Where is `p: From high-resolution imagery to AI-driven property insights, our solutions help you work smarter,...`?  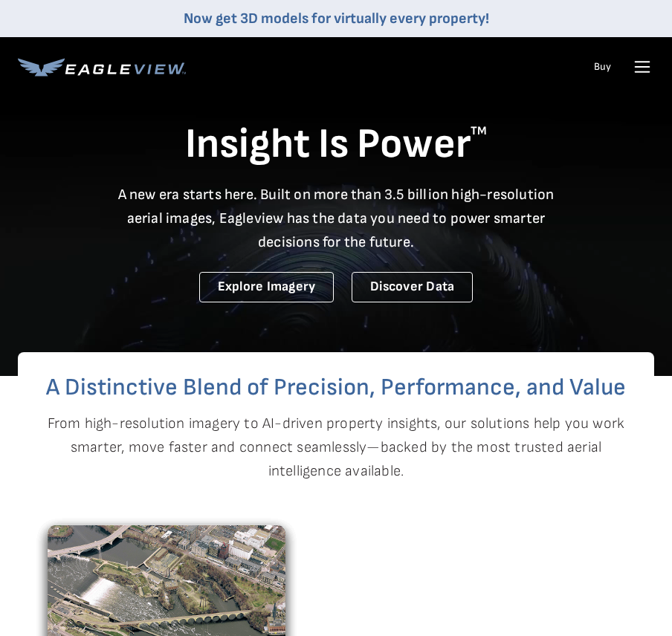
p: From high-resolution imagery to AI-driven property insights, our solutions help you work smarter,... is located at coordinates (336, 447).